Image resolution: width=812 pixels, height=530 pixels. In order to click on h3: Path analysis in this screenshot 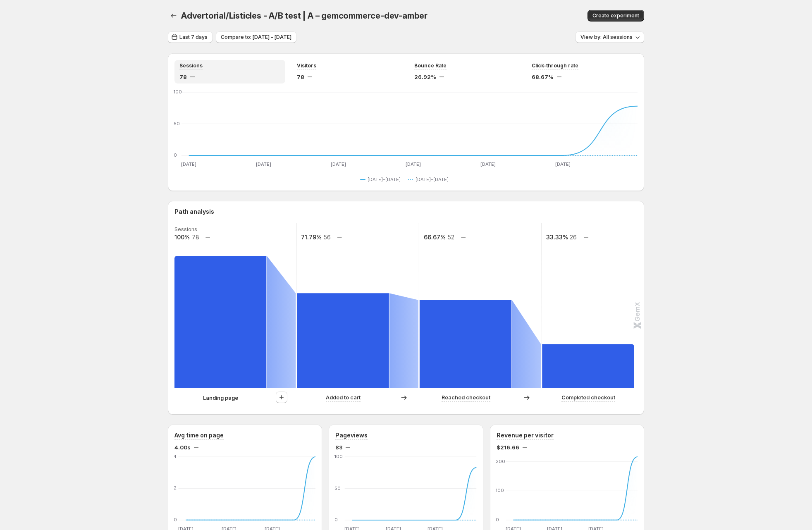, I will do `click(194, 212)`.